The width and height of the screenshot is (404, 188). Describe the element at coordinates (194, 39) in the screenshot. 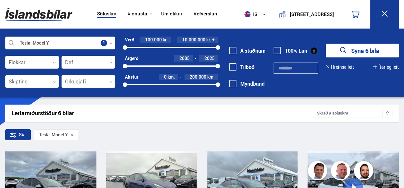

I see `span: 10.000.000` at that location.